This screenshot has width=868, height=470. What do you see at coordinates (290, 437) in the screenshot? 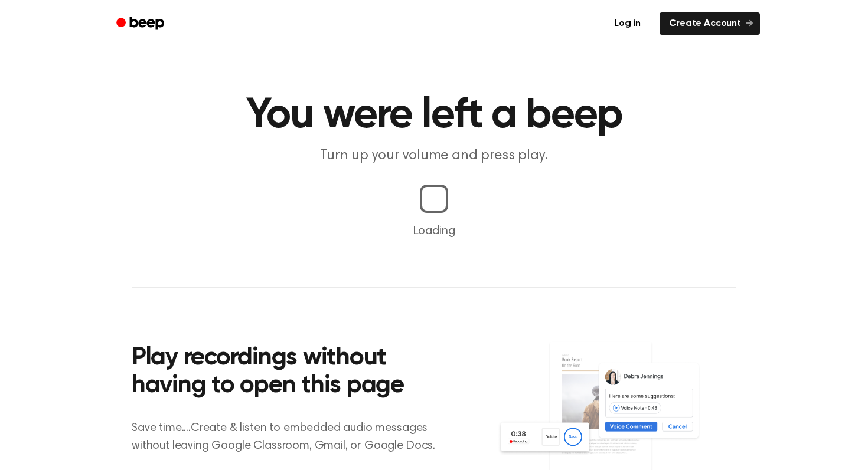
I see `p: Save time....Create & listen to embedded audio messages without leaving Google Classroom, Gmail, ...` at bounding box center [290, 437].